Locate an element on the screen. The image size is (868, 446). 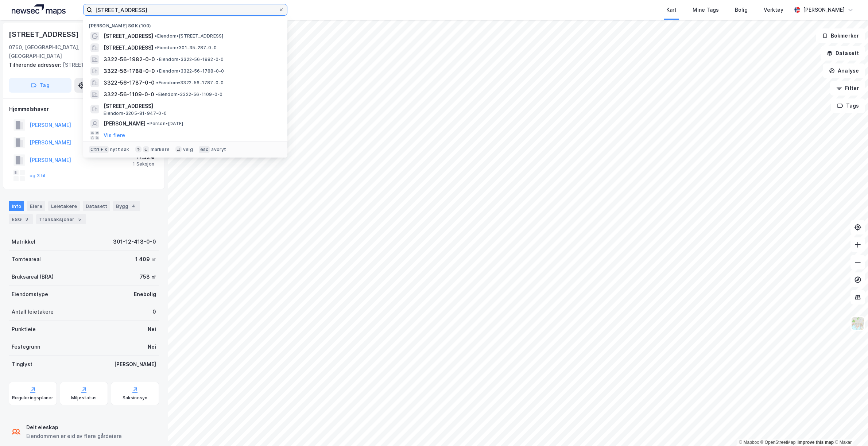
div: avbryt is located at coordinates (218, 149).